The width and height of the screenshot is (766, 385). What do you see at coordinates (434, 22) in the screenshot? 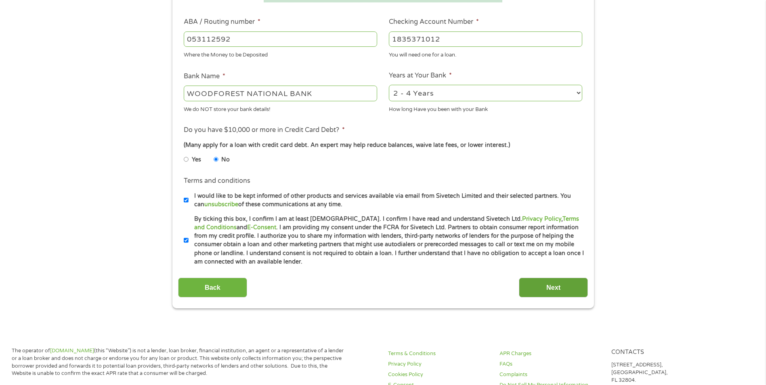
I see `label: Checking Account Number` at bounding box center [434, 22].